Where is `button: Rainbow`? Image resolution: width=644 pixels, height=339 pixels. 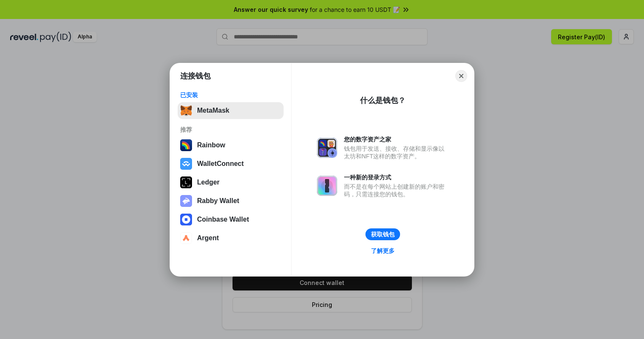 button: Rainbow is located at coordinates (230, 146).